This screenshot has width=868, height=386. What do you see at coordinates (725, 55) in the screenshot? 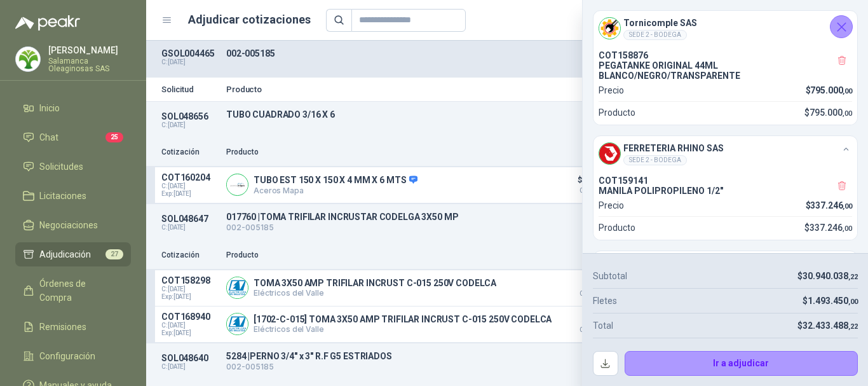
I see `p: COT158876` at bounding box center [725, 55].